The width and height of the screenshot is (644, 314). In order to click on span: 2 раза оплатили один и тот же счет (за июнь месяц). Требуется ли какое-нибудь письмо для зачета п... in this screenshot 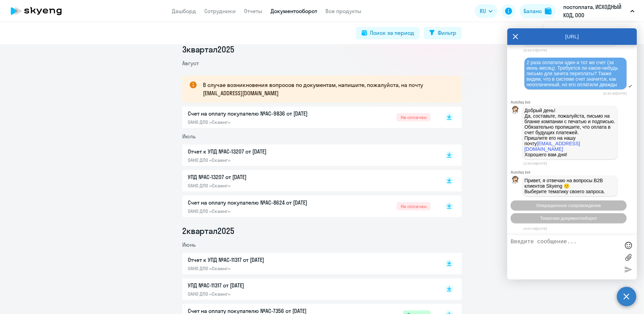, I will do `click(573, 73)`.